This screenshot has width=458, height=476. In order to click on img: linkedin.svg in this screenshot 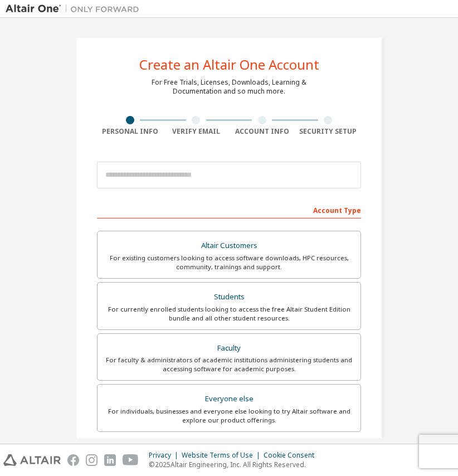, I will do `click(110, 460)`.